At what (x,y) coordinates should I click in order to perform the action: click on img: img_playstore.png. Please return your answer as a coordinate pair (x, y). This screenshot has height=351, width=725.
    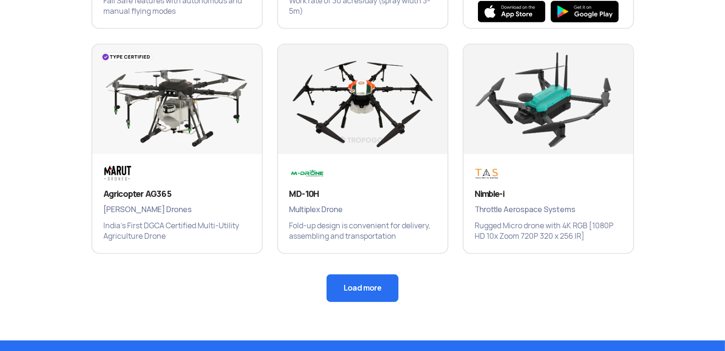
    Looking at the image, I should click on (584, 11).